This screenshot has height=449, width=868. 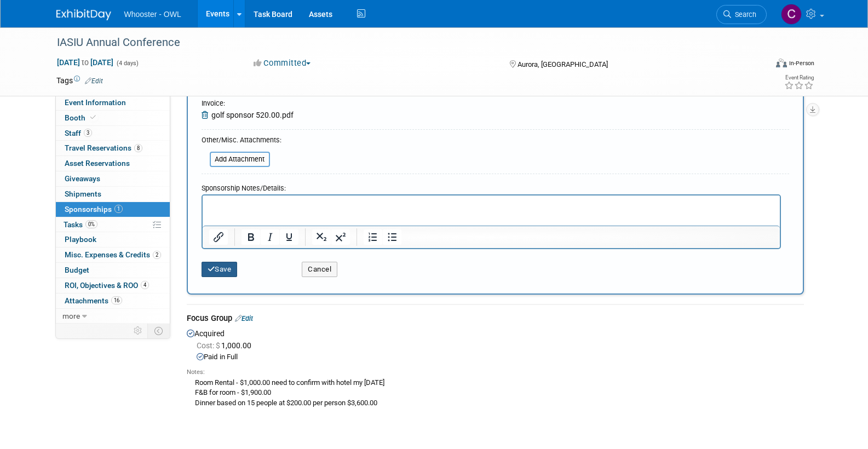 What do you see at coordinates (799, 78) in the screenshot?
I see `div: Event Rating` at bounding box center [799, 78].